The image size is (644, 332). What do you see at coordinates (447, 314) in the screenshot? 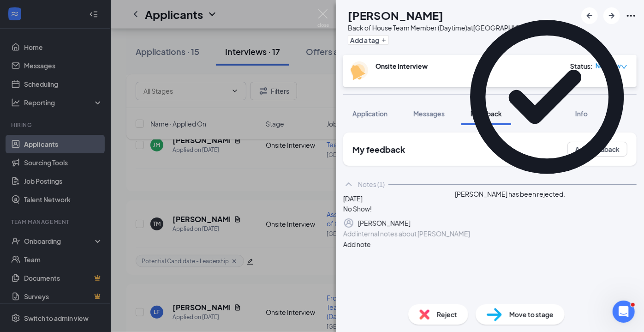
I see `span: Reject` at bounding box center [447, 314].